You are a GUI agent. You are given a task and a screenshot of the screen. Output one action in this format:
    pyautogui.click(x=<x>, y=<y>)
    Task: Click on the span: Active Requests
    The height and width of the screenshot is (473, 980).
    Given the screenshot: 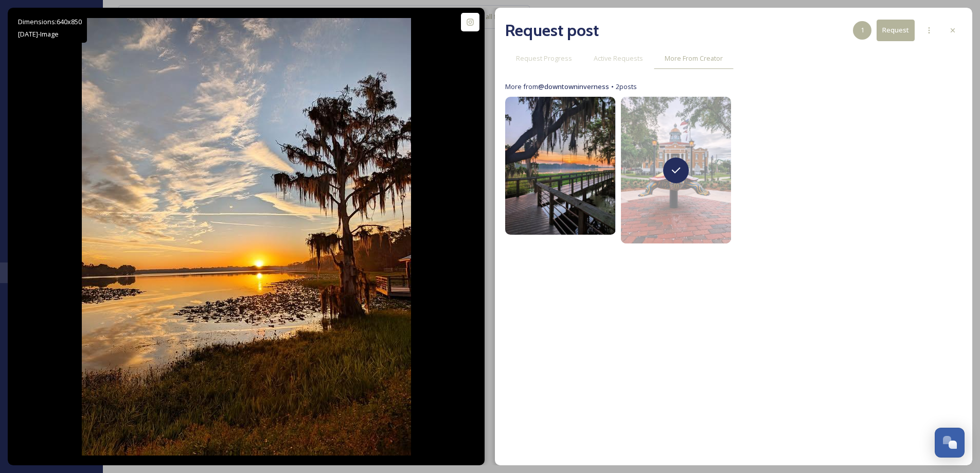 What is the action you would take?
    pyautogui.click(x=618, y=58)
    